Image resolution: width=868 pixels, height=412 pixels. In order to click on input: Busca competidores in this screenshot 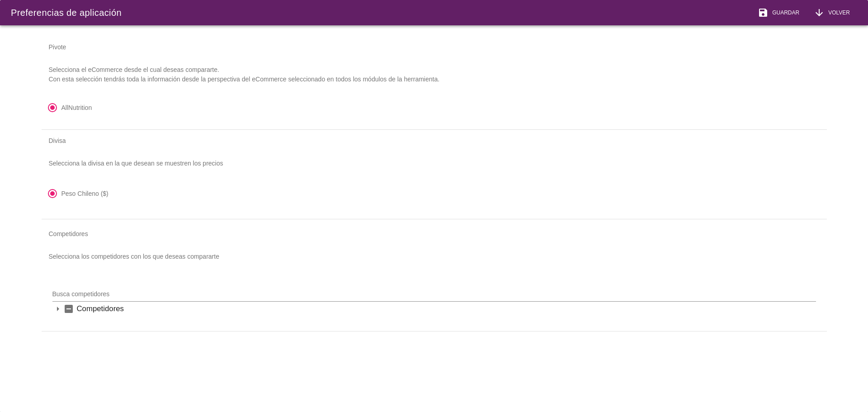, I will do `click(428, 294)`.